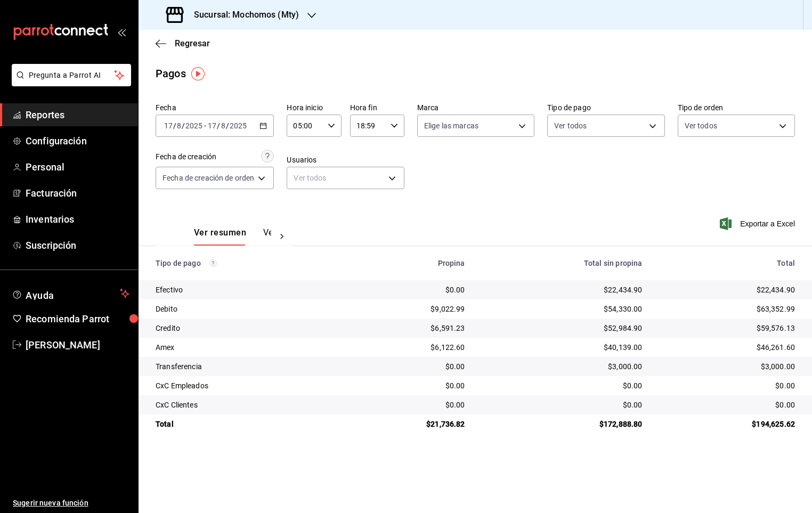  Describe the element at coordinates (244, 264) in the screenshot. I see `div: Tipo de pago` at that location.